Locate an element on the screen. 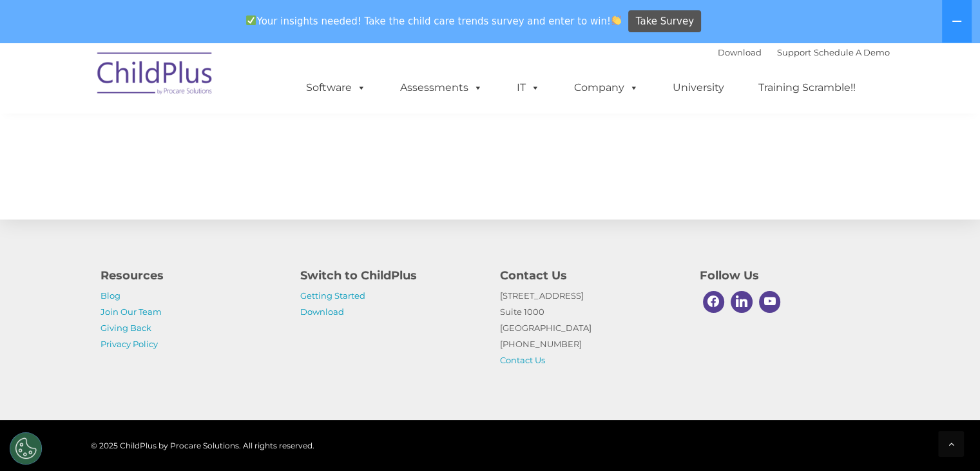 This screenshot has height=471, width=980. span: Phone number is located at coordinates (206, 143).